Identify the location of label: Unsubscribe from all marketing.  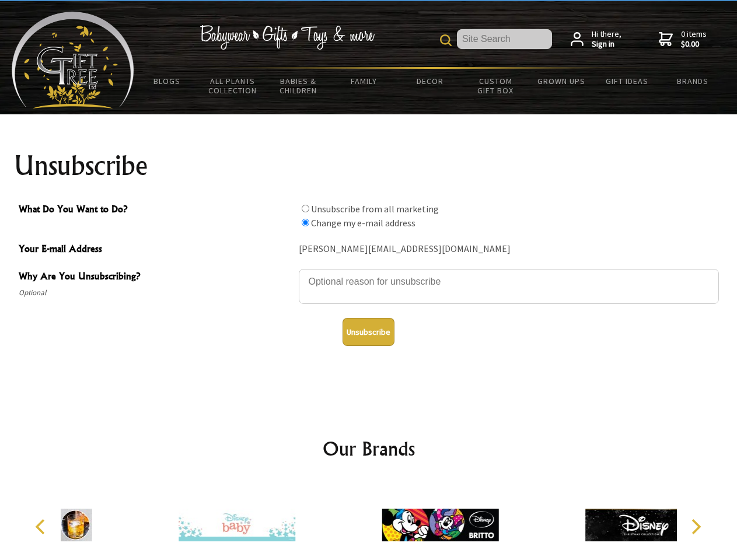
(375, 209).